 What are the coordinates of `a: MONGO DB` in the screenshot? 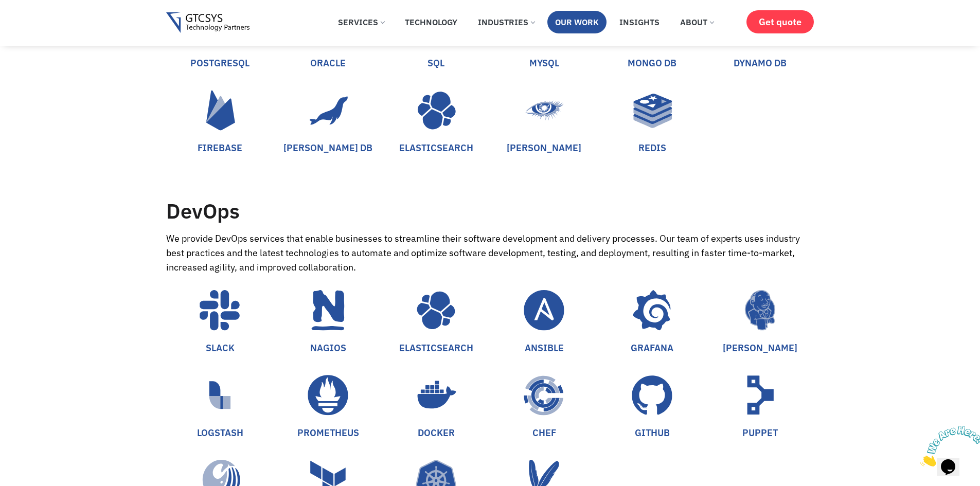 It's located at (652, 63).